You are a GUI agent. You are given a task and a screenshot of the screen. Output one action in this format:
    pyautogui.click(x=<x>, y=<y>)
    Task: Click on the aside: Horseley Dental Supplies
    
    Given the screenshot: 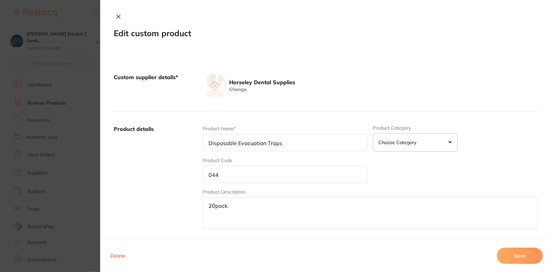 What is the action you would take?
    pyautogui.click(x=261, y=82)
    